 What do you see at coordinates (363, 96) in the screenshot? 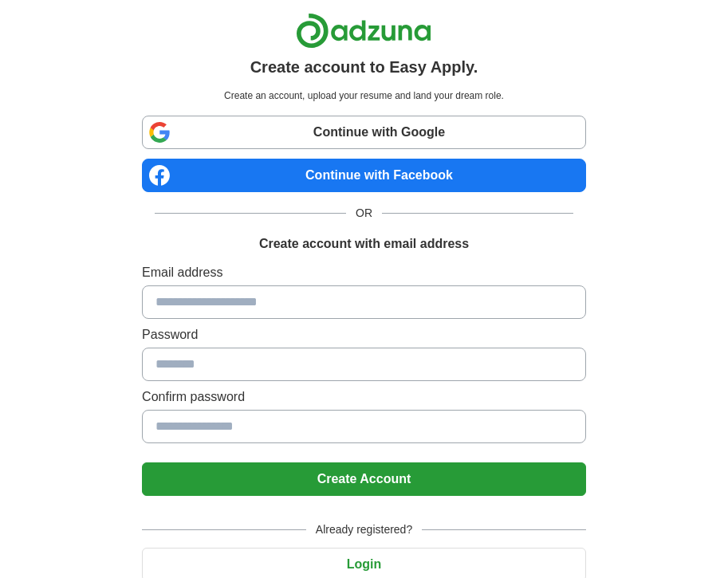
I see `p: Create an account, upload your resume and land your dream role.` at bounding box center [363, 96].